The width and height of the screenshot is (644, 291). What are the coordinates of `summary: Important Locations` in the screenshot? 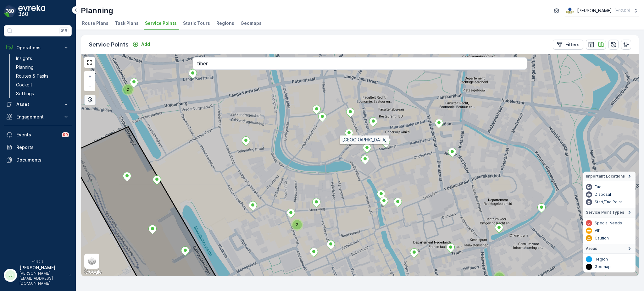 It's located at (609, 176).